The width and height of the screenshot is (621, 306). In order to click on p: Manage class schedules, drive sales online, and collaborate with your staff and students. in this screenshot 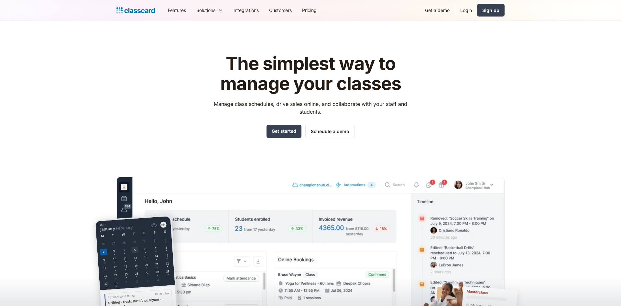, I will do `click(311, 108)`.